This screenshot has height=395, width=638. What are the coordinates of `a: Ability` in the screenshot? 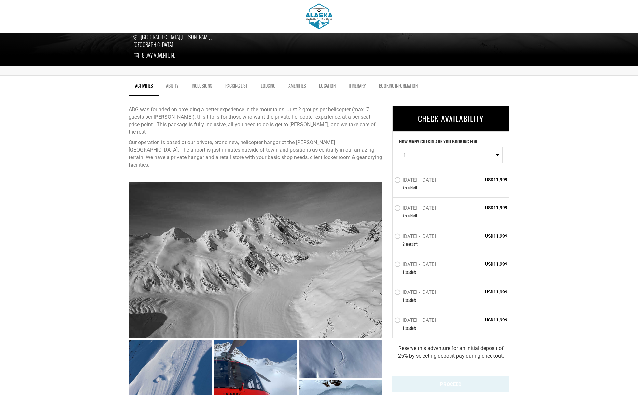 It's located at (172, 87).